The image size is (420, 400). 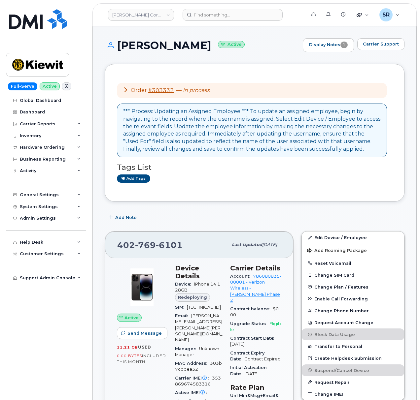 What do you see at coordinates (192, 393) in the screenshot?
I see `span: Active IMEI` at bounding box center [192, 393].